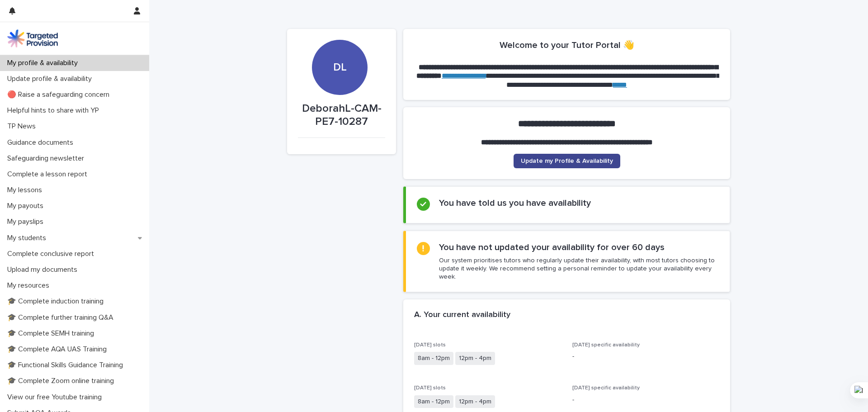 This screenshot has width=868, height=412. What do you see at coordinates (56, 397) in the screenshot?
I see `p: View our free Youtube training` at bounding box center [56, 397].